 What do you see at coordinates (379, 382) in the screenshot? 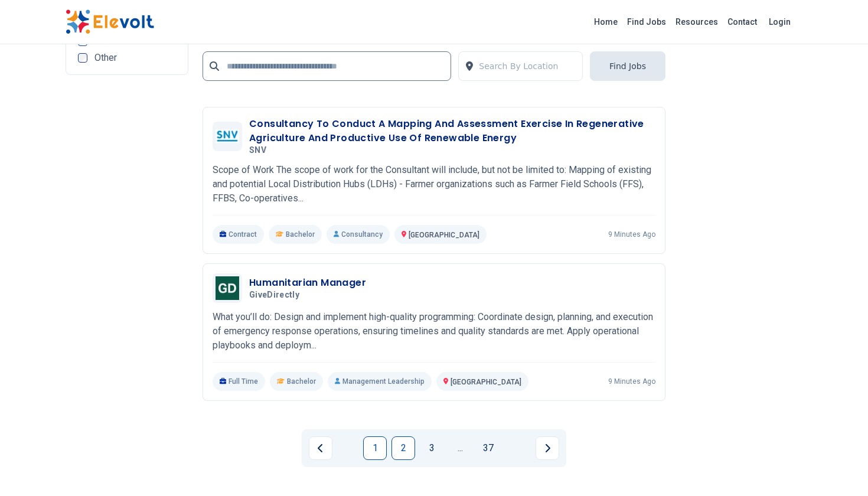
I see `p: Management Leadership` at bounding box center [379, 382].